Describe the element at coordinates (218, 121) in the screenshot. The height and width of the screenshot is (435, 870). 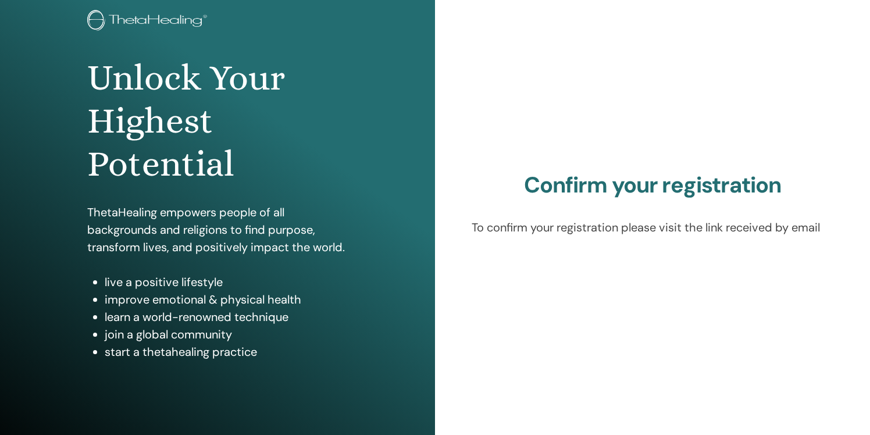
I see `h1: Unlock Your Highest Potential` at that location.